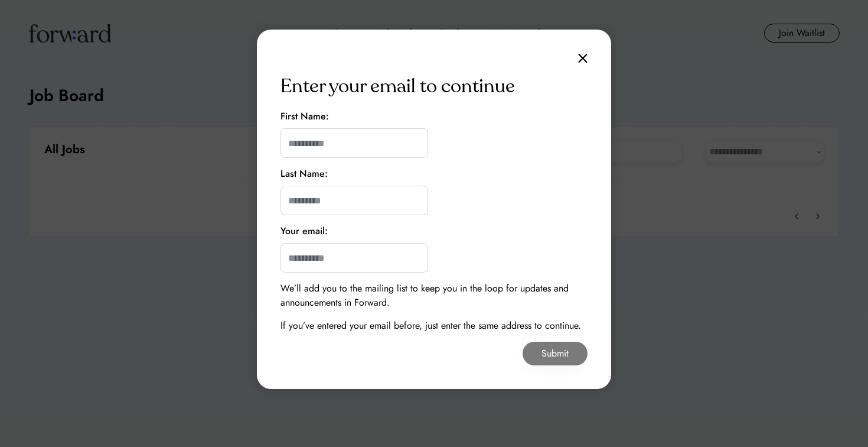 The image size is (868, 447). What do you see at coordinates (304, 231) in the screenshot?
I see `div: Your email:` at bounding box center [304, 231].